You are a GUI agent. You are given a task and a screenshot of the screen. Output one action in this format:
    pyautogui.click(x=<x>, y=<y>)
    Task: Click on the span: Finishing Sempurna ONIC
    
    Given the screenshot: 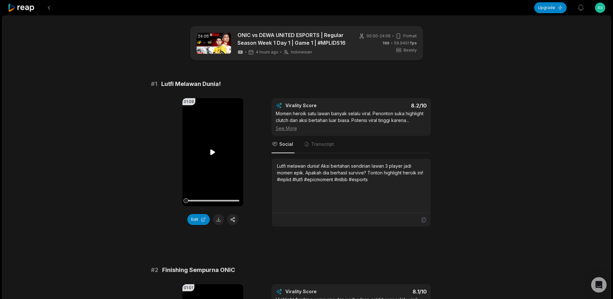 What is the action you would take?
    pyautogui.click(x=199, y=270)
    